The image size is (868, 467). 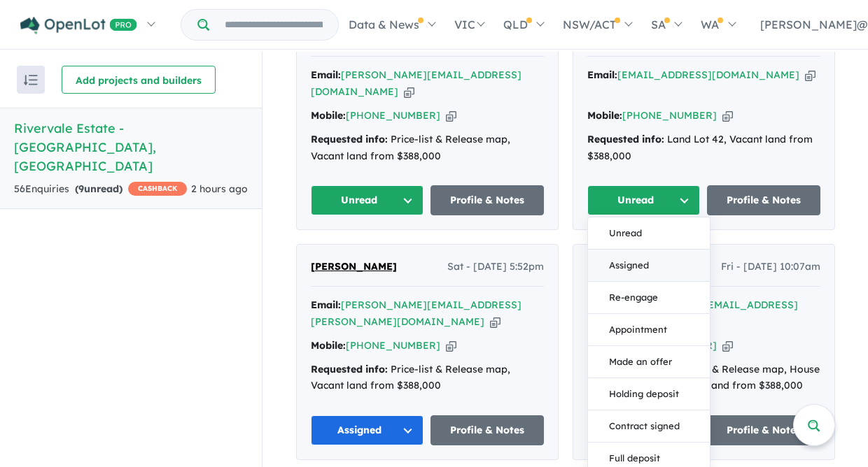 I want to click on span: 2 hours ago, so click(x=219, y=189).